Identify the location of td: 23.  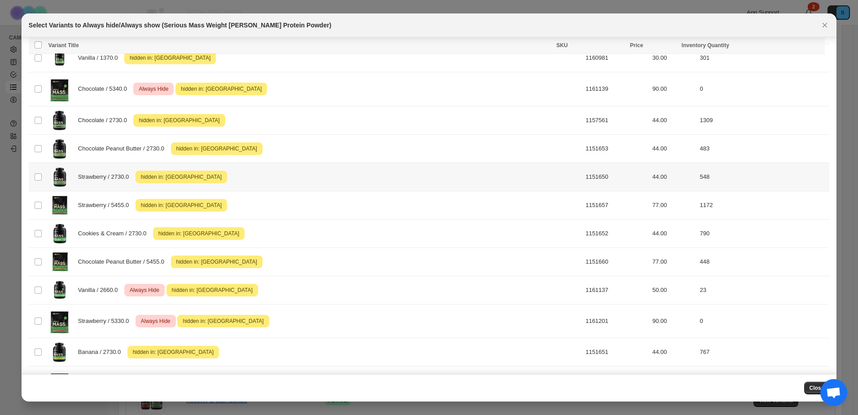
(763, 289).